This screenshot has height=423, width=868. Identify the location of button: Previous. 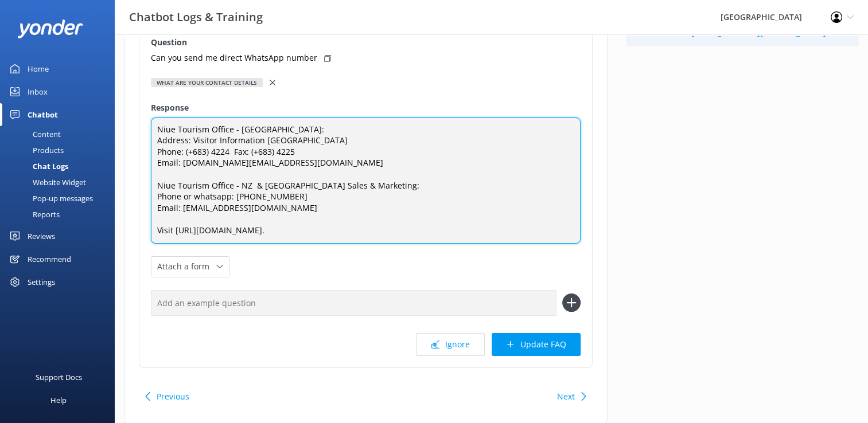
(173, 397).